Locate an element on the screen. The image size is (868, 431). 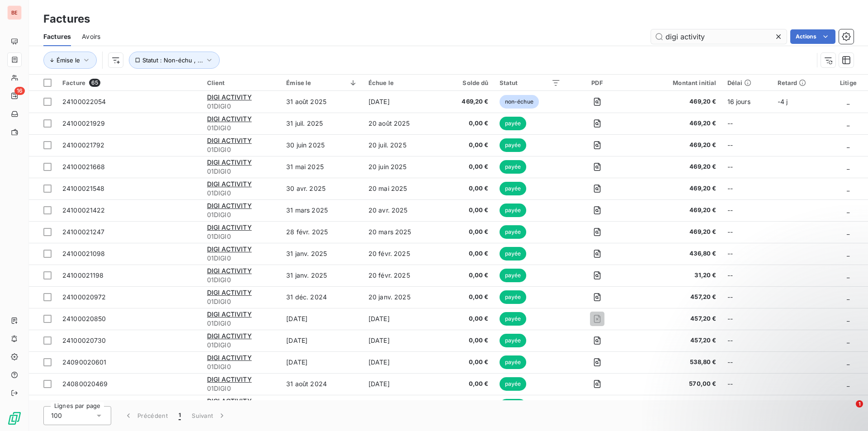
span: 65 is located at coordinates (94, 83).